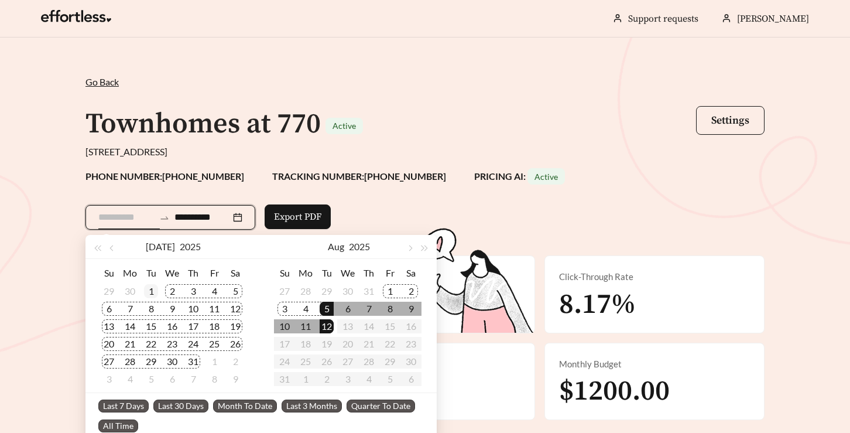  I want to click on div: 6, so click(172, 379).